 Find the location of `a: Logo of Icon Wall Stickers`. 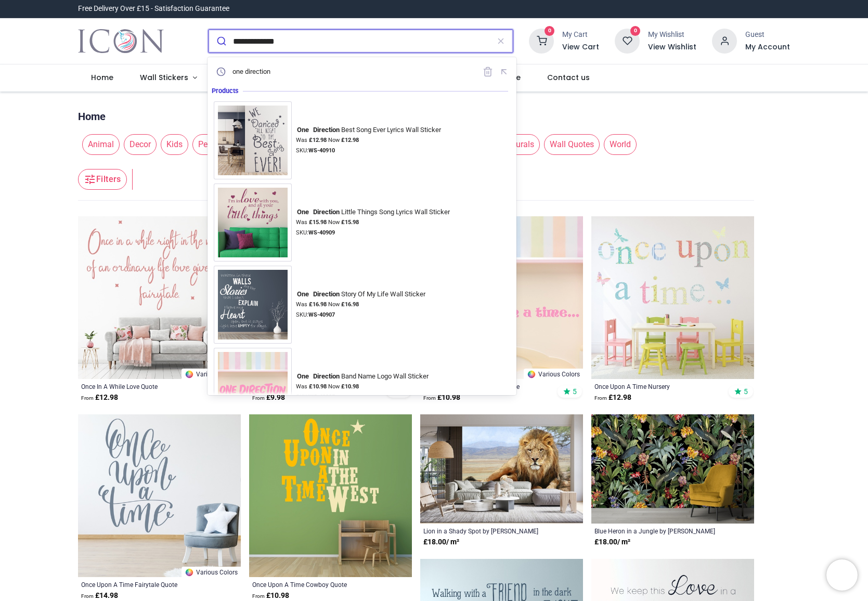

a: Logo of Icon Wall Stickers is located at coordinates (121, 41).